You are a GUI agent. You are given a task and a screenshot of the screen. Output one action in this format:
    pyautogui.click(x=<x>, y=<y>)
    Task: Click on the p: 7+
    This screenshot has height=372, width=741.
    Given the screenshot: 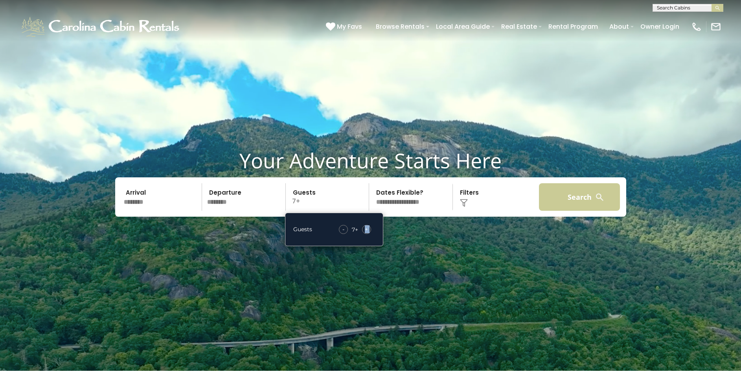 What is the action you would take?
    pyautogui.click(x=329, y=197)
    